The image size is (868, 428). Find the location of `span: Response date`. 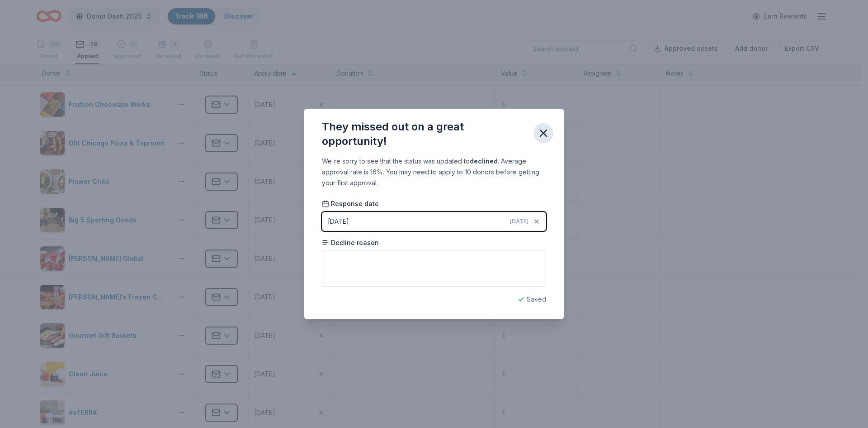

span: Response date is located at coordinates (351, 204).